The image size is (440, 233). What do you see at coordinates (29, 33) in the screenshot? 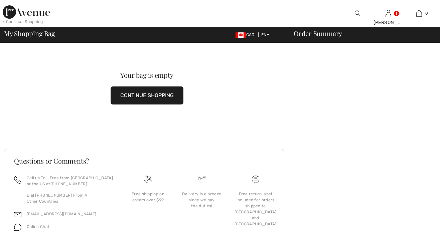
I see `span: My Shopping Bag` at bounding box center [29, 33].